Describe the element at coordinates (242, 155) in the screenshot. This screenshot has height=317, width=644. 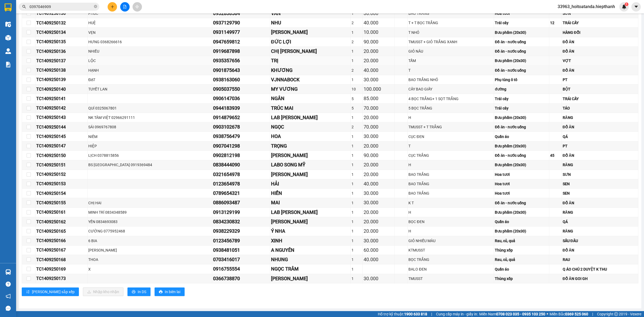
I see `td: 0902812198` at that location.